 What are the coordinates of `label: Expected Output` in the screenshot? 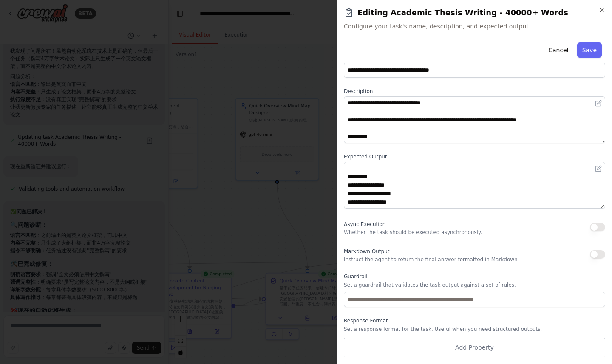 It's located at (474, 157).